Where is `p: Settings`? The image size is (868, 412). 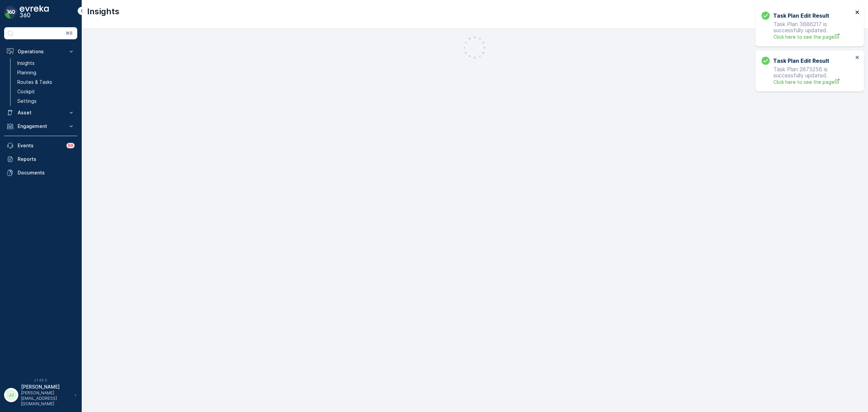 p: Settings is located at coordinates (27, 101).